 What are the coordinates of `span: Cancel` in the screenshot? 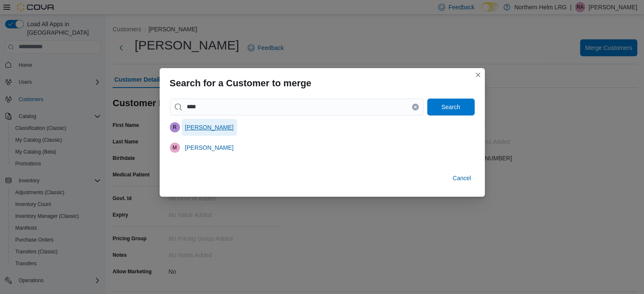 It's located at (462, 178).